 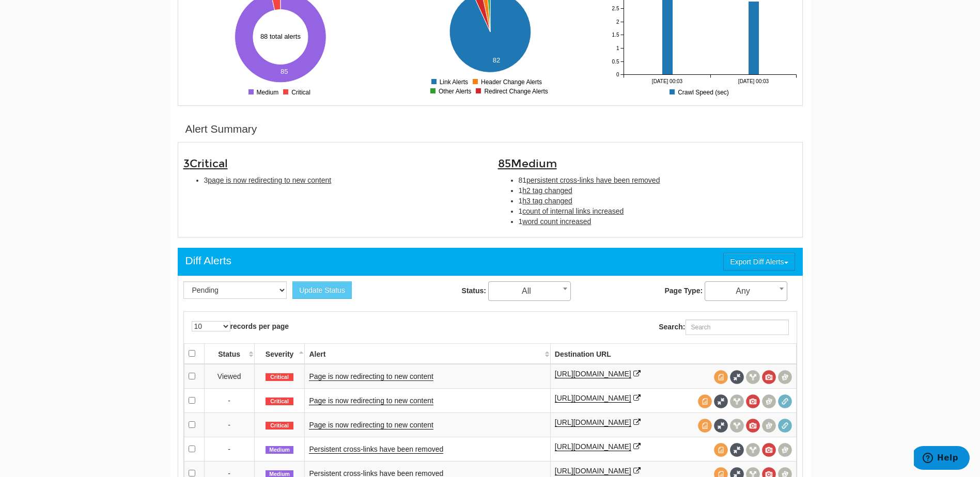 What do you see at coordinates (683, 290) in the screenshot?
I see `strong: Page Type:` at bounding box center [683, 290].